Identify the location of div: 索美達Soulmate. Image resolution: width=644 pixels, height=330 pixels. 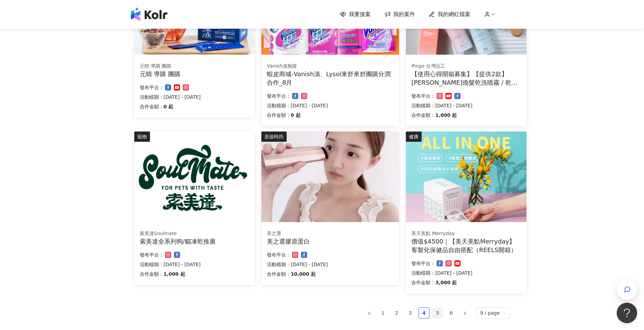
(194, 234).